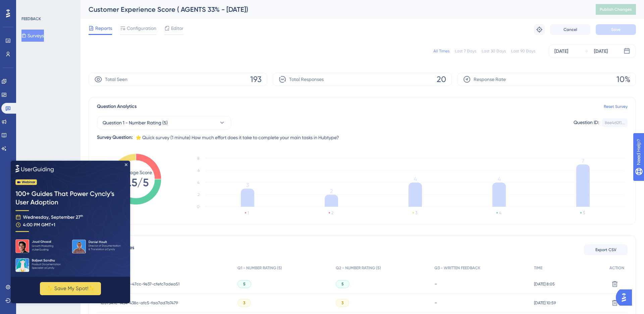 The height and width of the screenshot is (314, 644). Describe the element at coordinates (500, 212) in the screenshot. I see `text: 4` at that location.